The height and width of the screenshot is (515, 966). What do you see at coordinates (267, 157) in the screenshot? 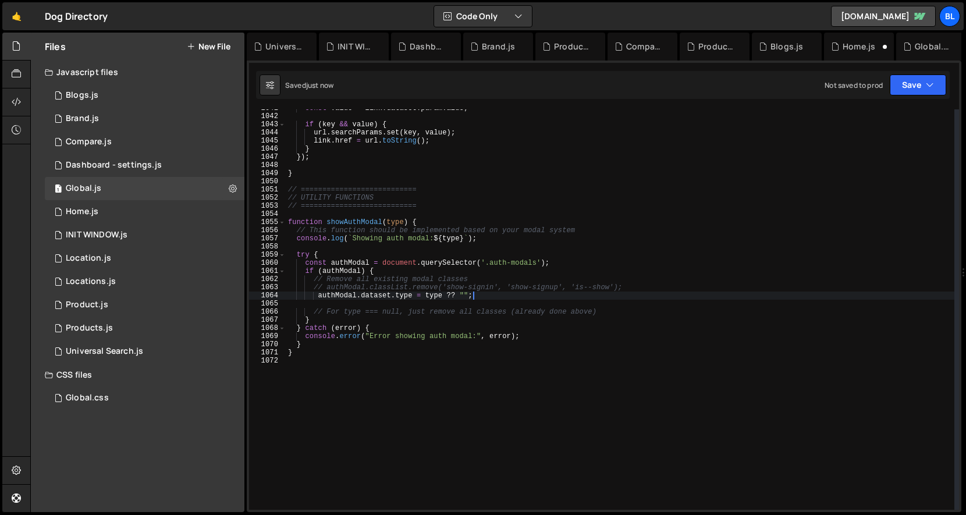
I see `div: 1047` at bounding box center [267, 157].